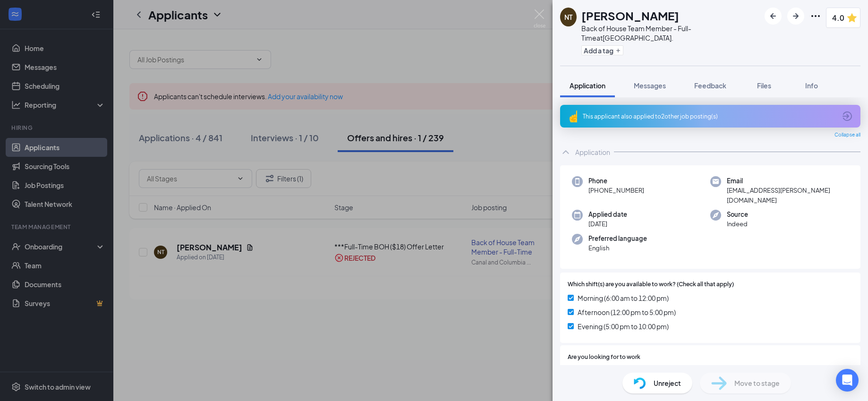  I want to click on span: Phone, so click(617, 181).